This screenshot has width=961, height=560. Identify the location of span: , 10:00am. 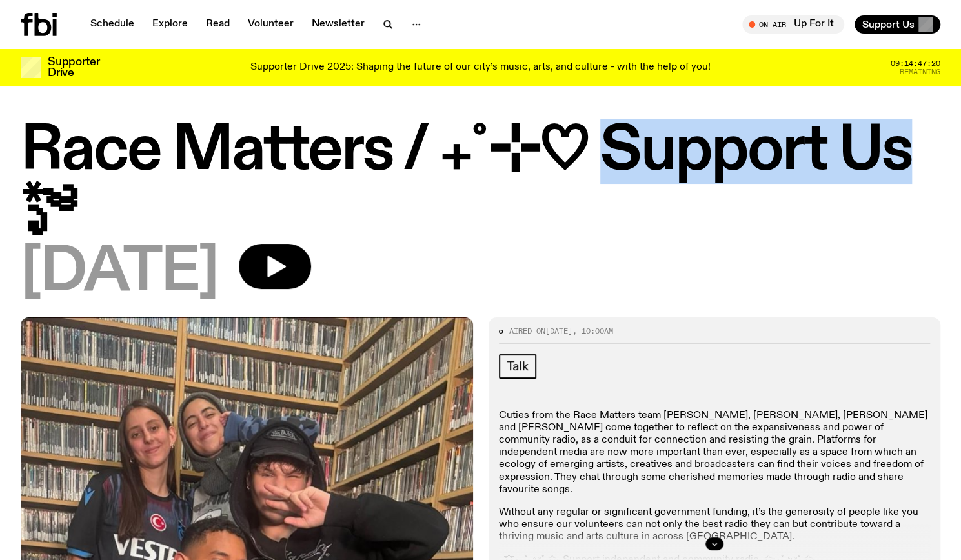
(593, 332).